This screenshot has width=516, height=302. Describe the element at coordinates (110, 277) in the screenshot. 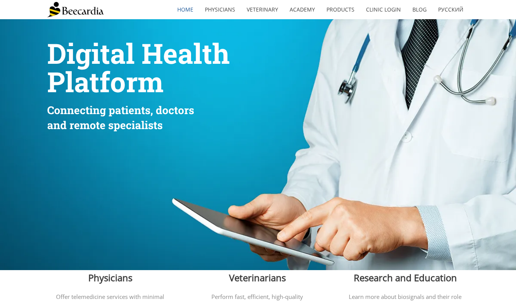

I see `span: Physicians` at that location.